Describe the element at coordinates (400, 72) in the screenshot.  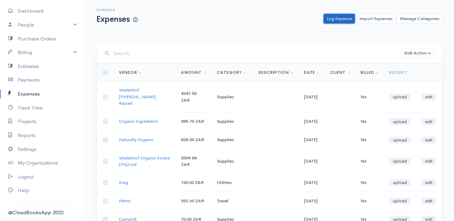
I see `th: Receipt` at that location.